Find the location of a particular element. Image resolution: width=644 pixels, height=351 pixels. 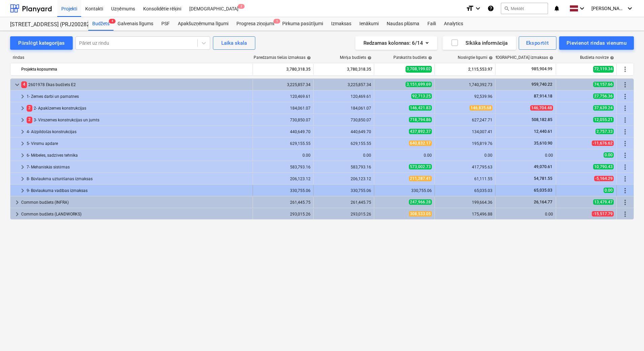

div: Budžeta novirze is located at coordinates (596, 58).